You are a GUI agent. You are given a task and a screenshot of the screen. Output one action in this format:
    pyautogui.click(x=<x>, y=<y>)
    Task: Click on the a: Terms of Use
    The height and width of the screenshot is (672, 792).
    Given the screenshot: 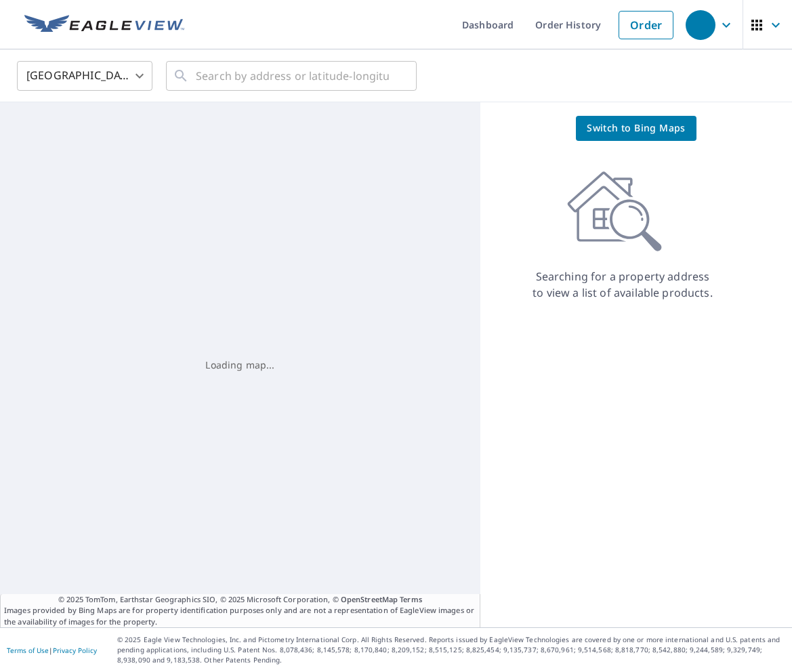 What is the action you would take?
    pyautogui.click(x=28, y=650)
    